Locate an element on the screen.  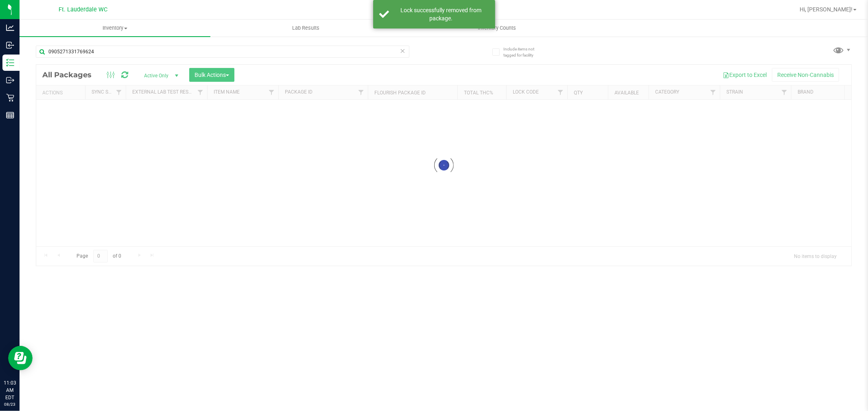
a: Lab Results is located at coordinates (305, 28).